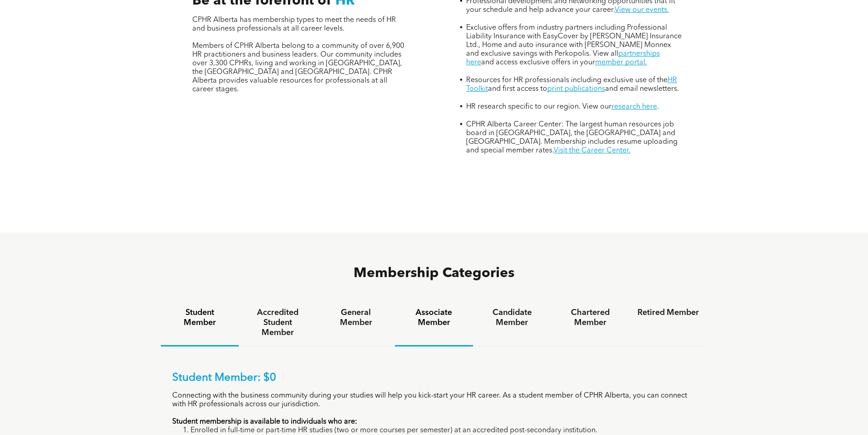 This screenshot has width=868, height=435. Describe the element at coordinates (590, 318) in the screenshot. I see `h4: Chartered Member` at that location.